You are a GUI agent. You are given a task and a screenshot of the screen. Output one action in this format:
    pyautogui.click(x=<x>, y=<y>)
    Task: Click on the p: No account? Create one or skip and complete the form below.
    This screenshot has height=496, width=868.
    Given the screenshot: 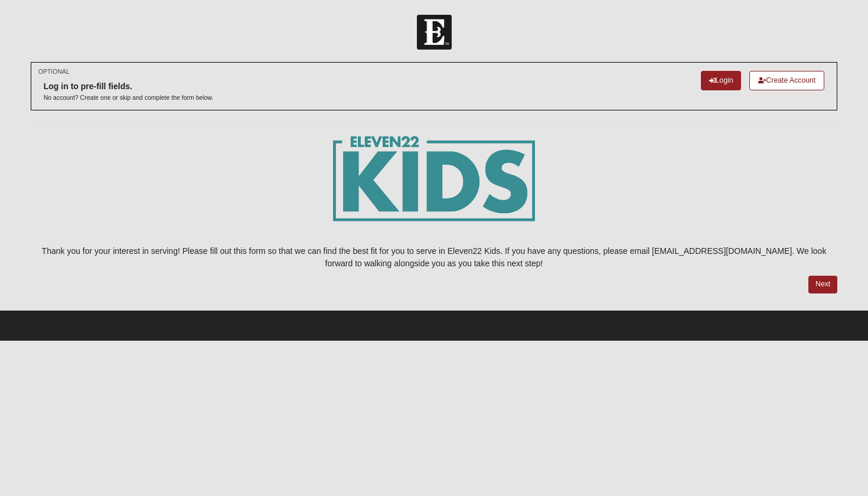 What is the action you would take?
    pyautogui.click(x=129, y=97)
    